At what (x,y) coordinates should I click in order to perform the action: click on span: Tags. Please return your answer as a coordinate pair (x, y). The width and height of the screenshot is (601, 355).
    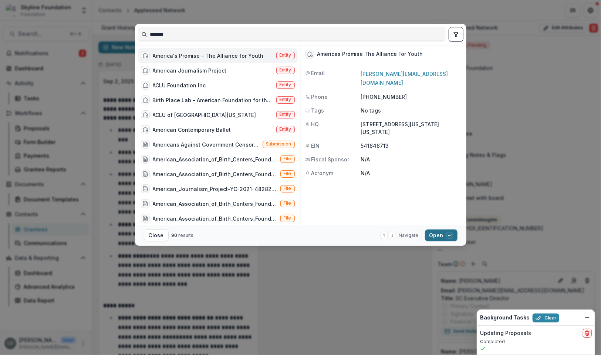
    Looking at the image, I should click on (318, 110).